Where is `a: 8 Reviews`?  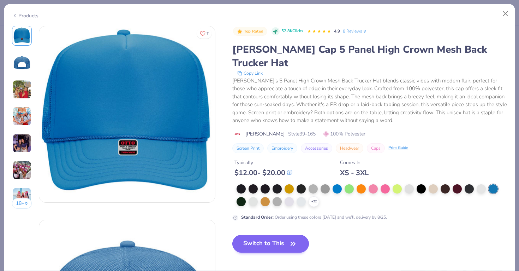 a: 8 Reviews is located at coordinates (355, 31).